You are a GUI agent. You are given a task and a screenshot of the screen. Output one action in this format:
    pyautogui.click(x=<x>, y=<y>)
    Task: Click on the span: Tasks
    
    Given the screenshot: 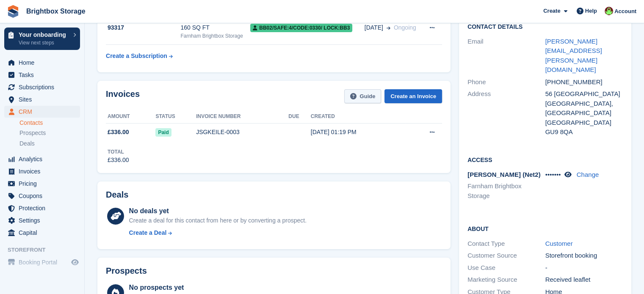 What is the action you would take?
    pyautogui.click(x=44, y=75)
    